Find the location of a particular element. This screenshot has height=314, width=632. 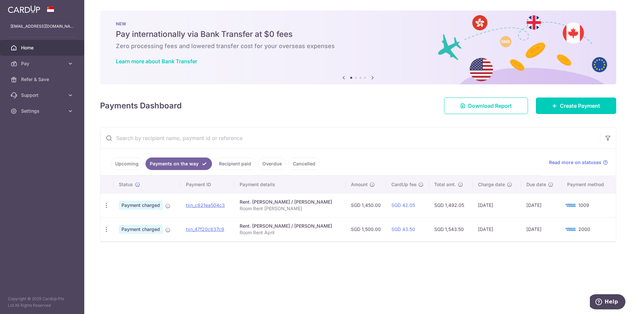

a: Read more on statuses is located at coordinates (579, 162).